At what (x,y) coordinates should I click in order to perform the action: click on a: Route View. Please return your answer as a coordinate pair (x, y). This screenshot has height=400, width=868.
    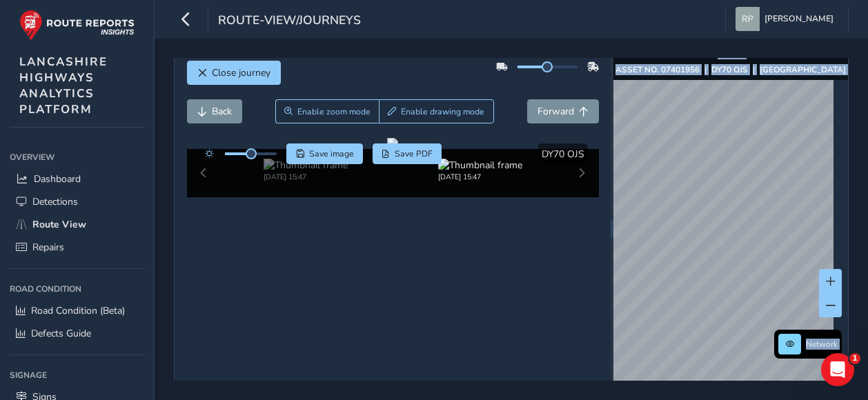
    Looking at the image, I should click on (77, 224).